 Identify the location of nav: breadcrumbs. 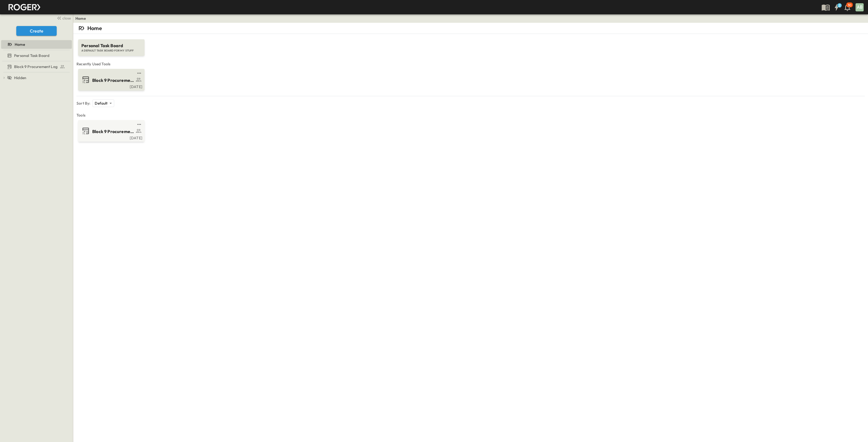
(82, 19).